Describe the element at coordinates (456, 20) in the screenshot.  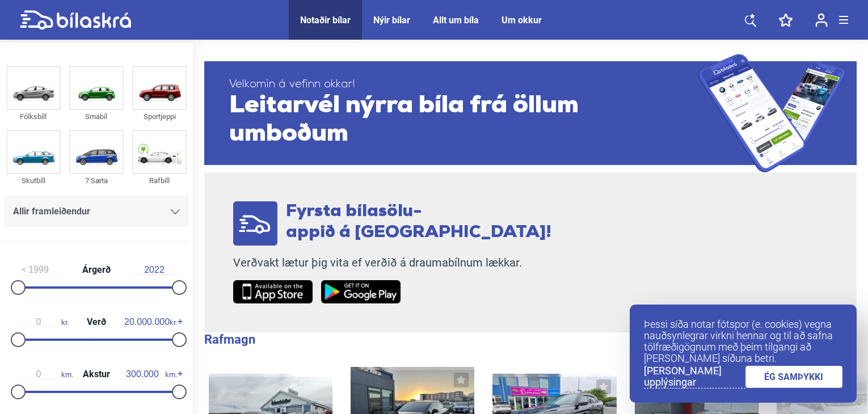
I see `div: Allt um bíla` at that location.